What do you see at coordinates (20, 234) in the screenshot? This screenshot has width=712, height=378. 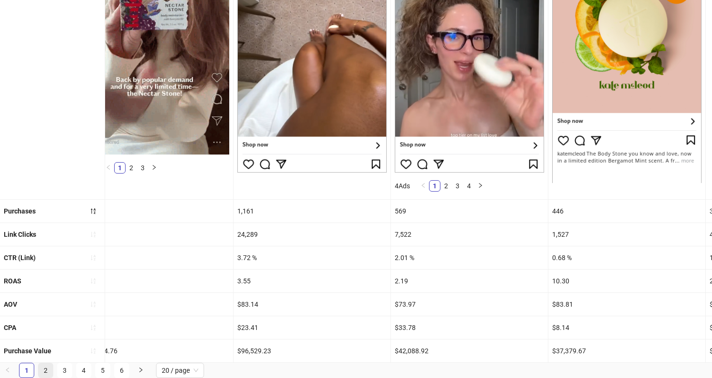 I see `b: Link Clicks` at bounding box center [20, 234].